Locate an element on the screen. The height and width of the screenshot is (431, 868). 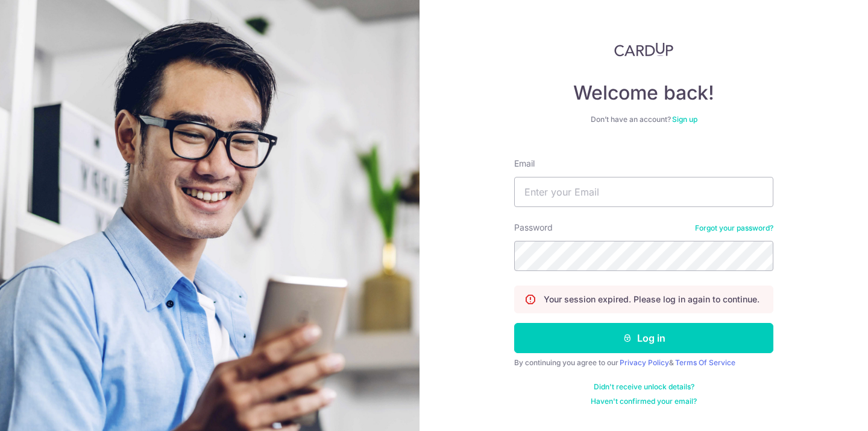
a: Didn't receive unlock details? is located at coordinates (644, 387).